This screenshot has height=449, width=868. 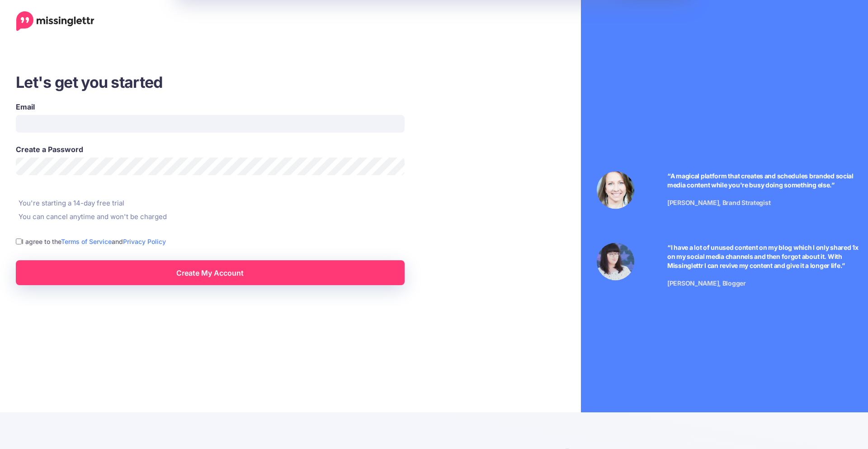 What do you see at coordinates (55, 21) in the screenshot?
I see `a: Home` at bounding box center [55, 21].